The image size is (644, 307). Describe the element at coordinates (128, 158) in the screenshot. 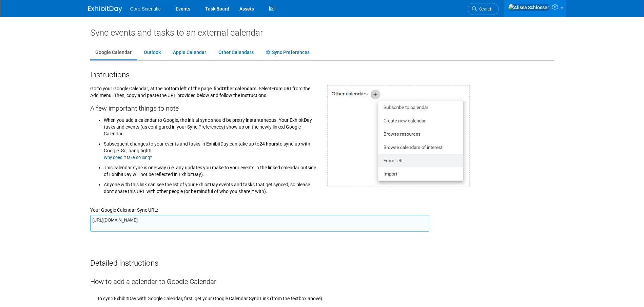

I see `a: Why does it take so long?` at that location.